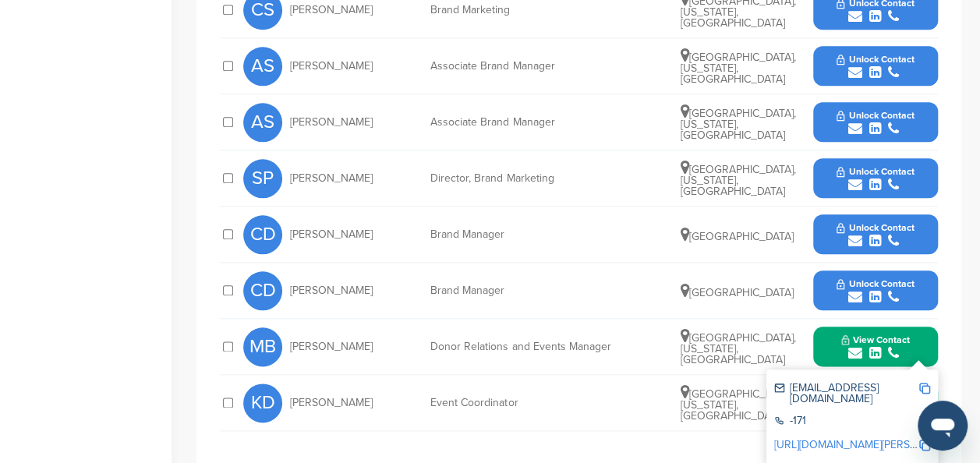  What do you see at coordinates (876, 346) in the screenshot?
I see `button: View Contact` at bounding box center [876, 346].